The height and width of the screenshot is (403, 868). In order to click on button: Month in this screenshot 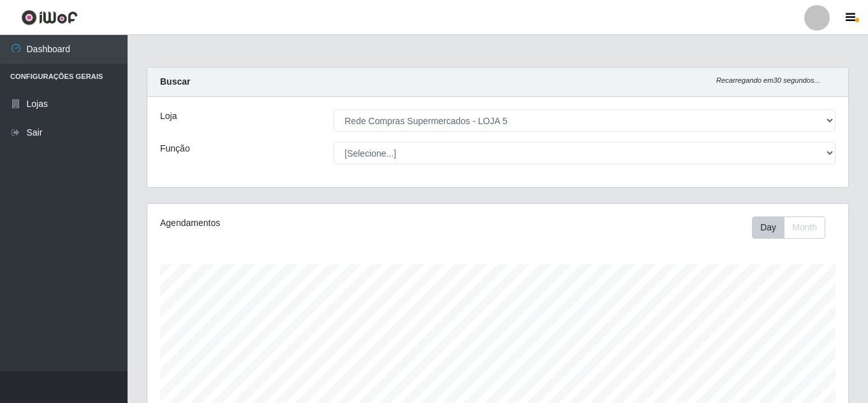, I will do `click(804, 227)`.